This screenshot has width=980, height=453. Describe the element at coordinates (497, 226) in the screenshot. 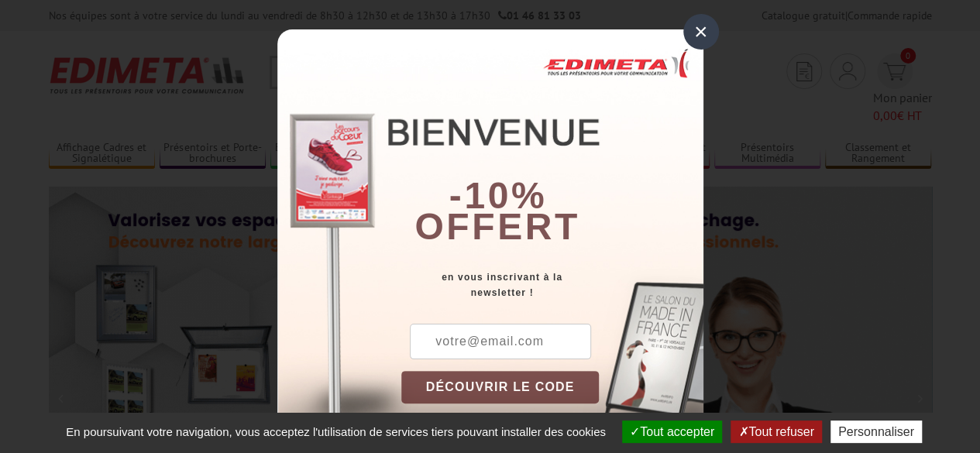

I see `font: offert` at that location.